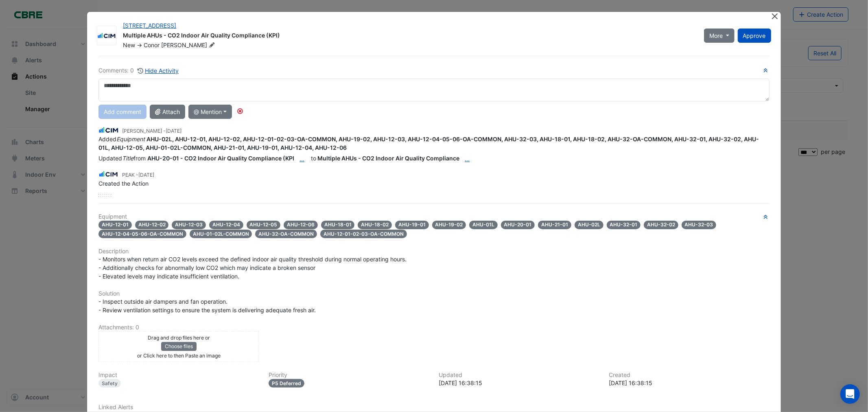  I want to click on span: AHU-32-03, so click(699, 225).